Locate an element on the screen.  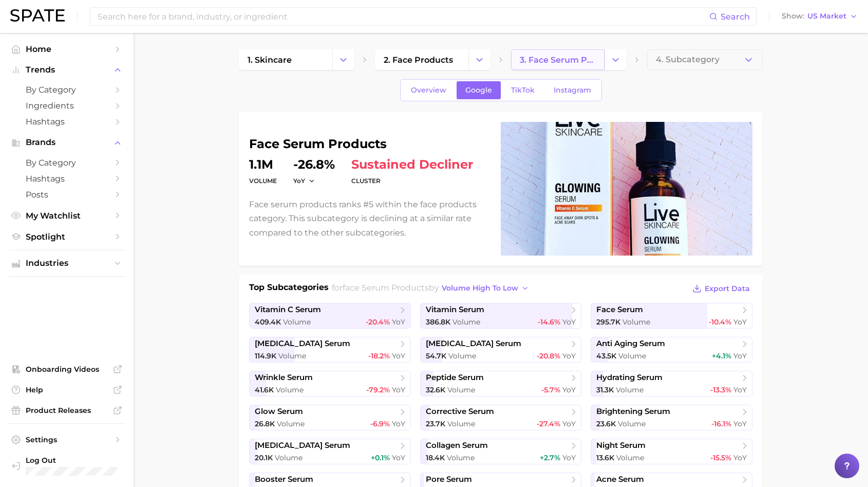
span: peptide serum is located at coordinates (454, 377).